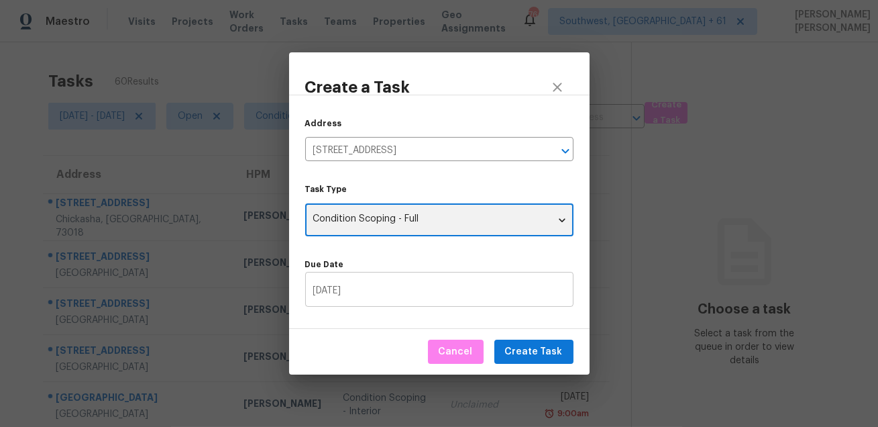 The image size is (878, 427). What do you see at coordinates (421, 150) in the screenshot?
I see `input: Search by address` at bounding box center [421, 150].